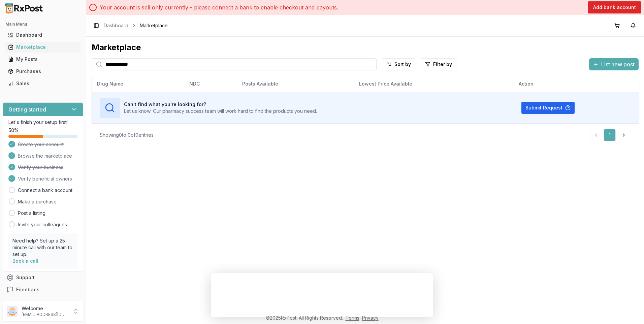  What do you see at coordinates (402, 64) in the screenshot?
I see `span: Sort by` at bounding box center [402, 64].